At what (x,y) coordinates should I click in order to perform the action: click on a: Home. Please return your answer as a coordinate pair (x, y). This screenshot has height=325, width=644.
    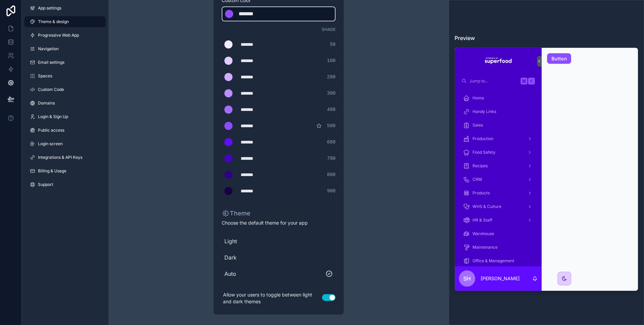
    Looking at the image, I should click on (498, 98).